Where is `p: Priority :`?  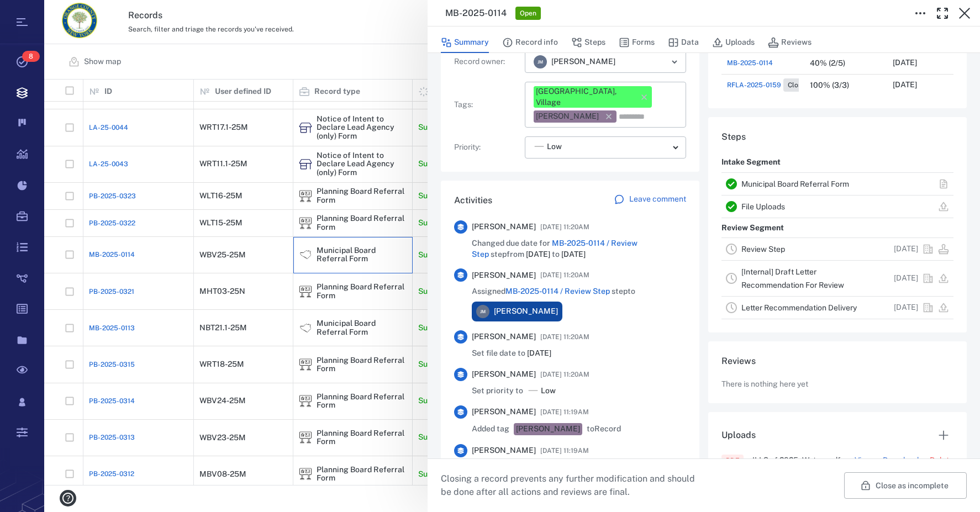
p: Priority : is located at coordinates (487, 147).